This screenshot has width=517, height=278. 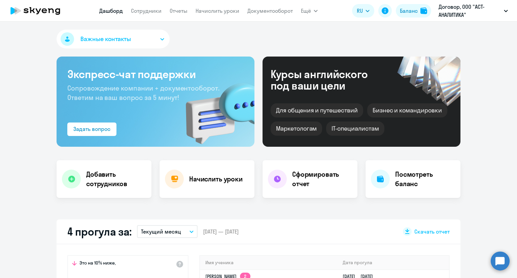 I want to click on div: Баланс, so click(x=409, y=11).